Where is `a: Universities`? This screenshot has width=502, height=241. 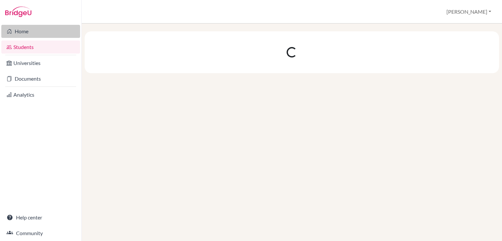 a: Universities is located at coordinates (40, 63).